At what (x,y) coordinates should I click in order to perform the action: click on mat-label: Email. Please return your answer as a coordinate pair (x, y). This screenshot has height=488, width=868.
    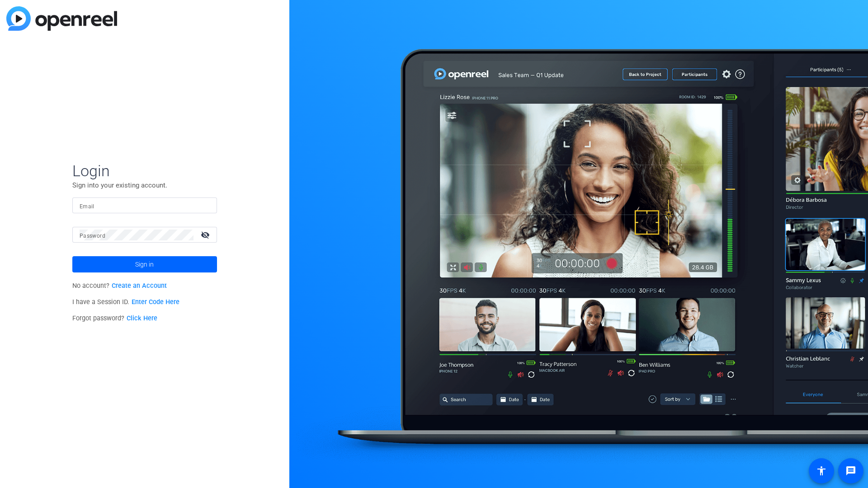
    Looking at the image, I should click on (87, 206).